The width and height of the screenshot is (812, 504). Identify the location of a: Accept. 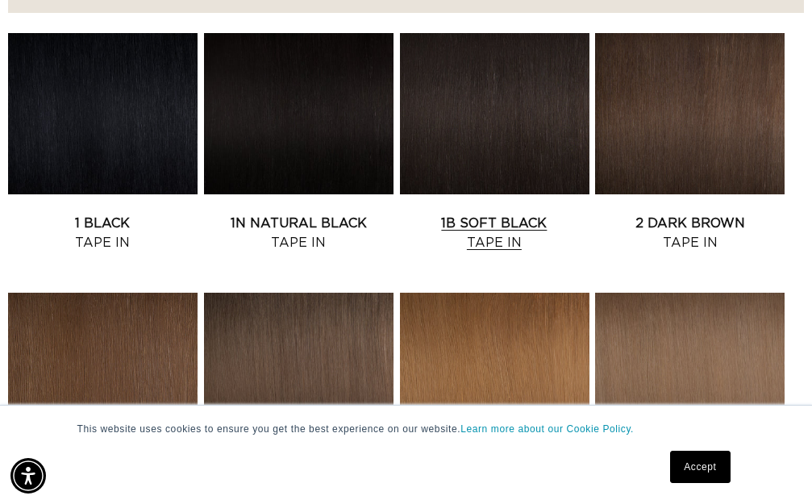
(700, 466).